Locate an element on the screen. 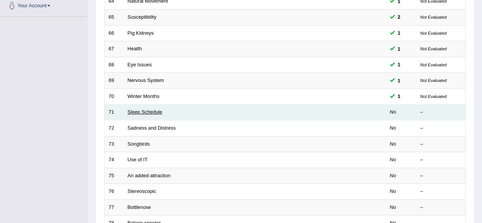 The width and height of the screenshot is (482, 223). a: Winter Months is located at coordinates (144, 96).